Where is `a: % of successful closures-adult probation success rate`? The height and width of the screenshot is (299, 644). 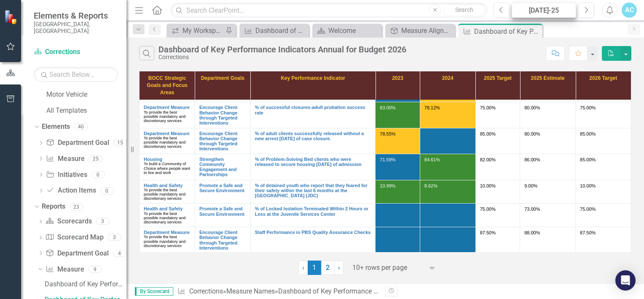
a: % of successful closures-adult probation success rate is located at coordinates (313, 110).